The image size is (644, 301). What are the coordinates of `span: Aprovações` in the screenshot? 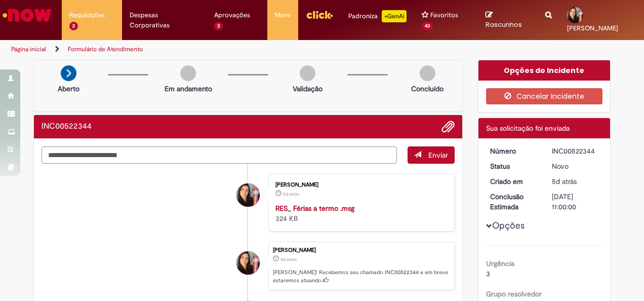 It's located at (232, 15).